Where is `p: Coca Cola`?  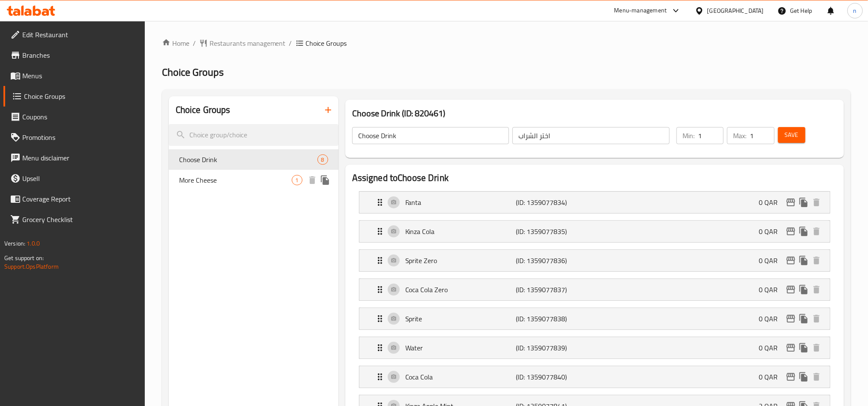 p: Coca Cola is located at coordinates (460, 377).